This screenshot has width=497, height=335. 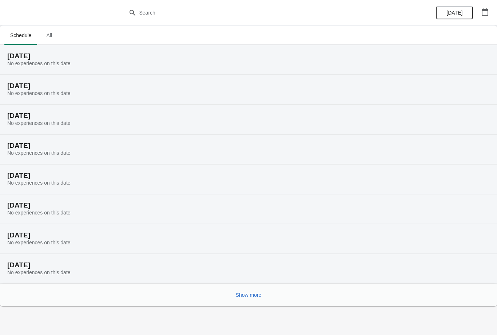 I want to click on span: Show more, so click(x=248, y=295).